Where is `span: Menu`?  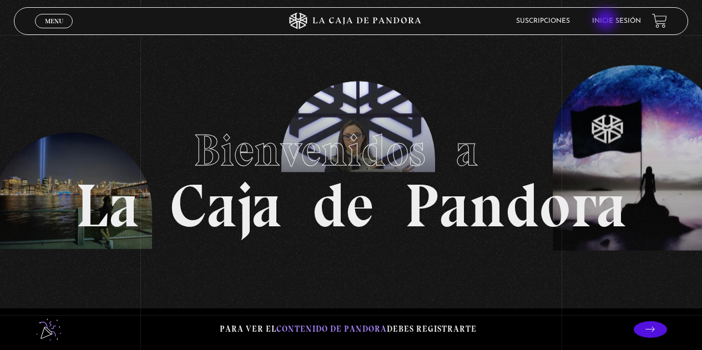 span: Menu is located at coordinates (54, 21).